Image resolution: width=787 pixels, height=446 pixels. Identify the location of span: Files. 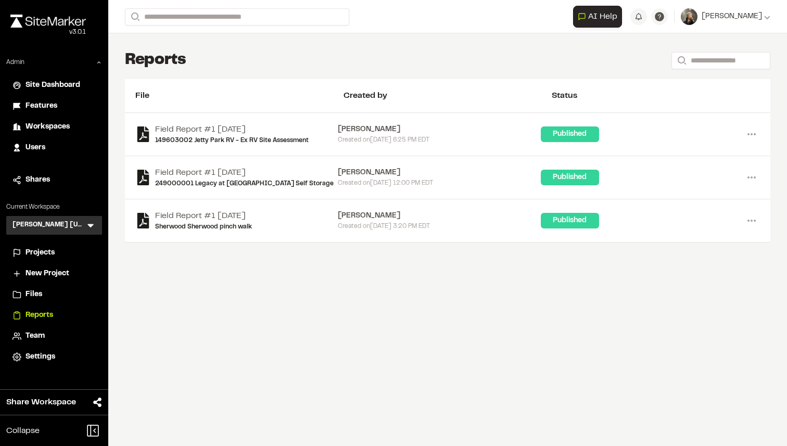
(34, 295).